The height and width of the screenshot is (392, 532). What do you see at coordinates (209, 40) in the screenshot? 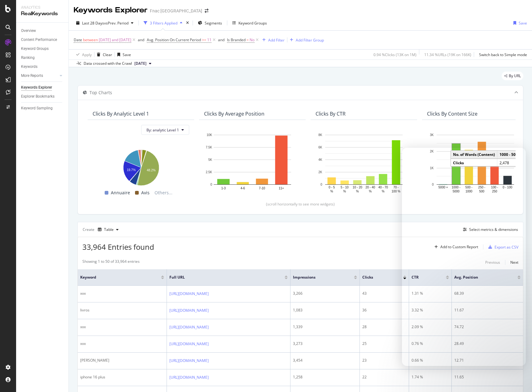
I see `span: 11` at bounding box center [209, 40].